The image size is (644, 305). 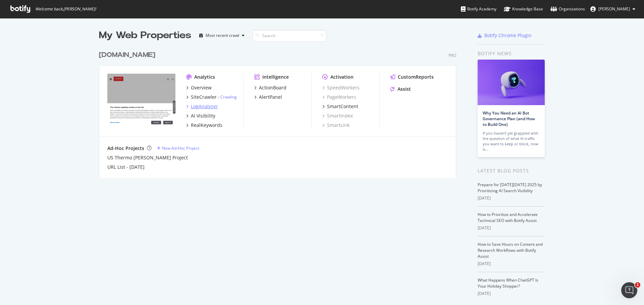 What do you see at coordinates (341, 88) in the screenshot?
I see `a: SpeedWorkers` at bounding box center [341, 88].